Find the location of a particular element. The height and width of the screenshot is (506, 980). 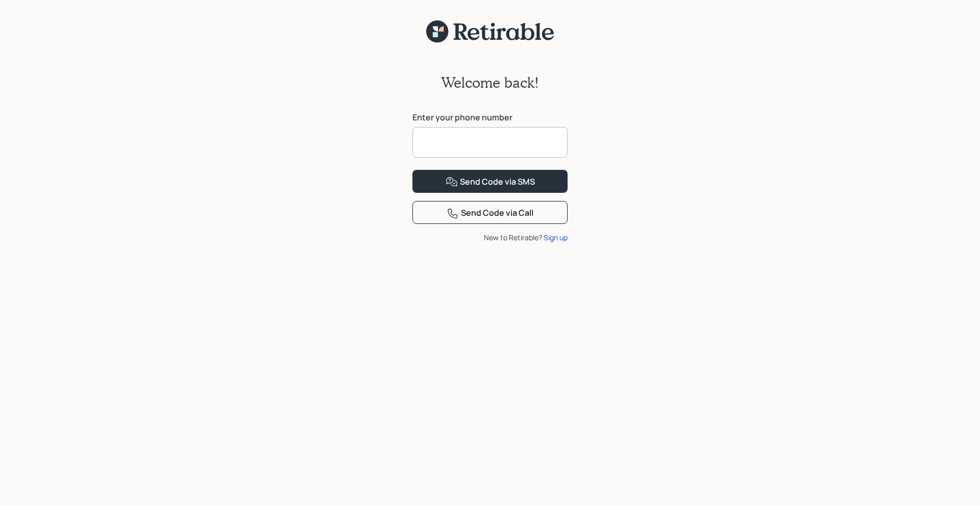

button: Send Code via Call is located at coordinates (490, 212).